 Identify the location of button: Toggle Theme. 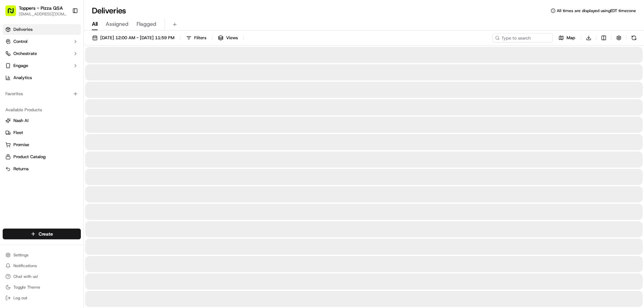
(41, 287).